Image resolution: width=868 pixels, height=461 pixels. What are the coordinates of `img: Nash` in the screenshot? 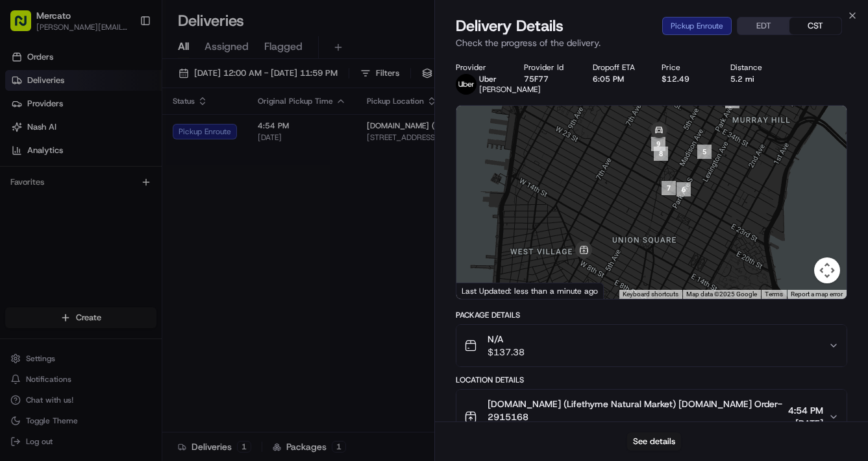 It's located at (26, 109).